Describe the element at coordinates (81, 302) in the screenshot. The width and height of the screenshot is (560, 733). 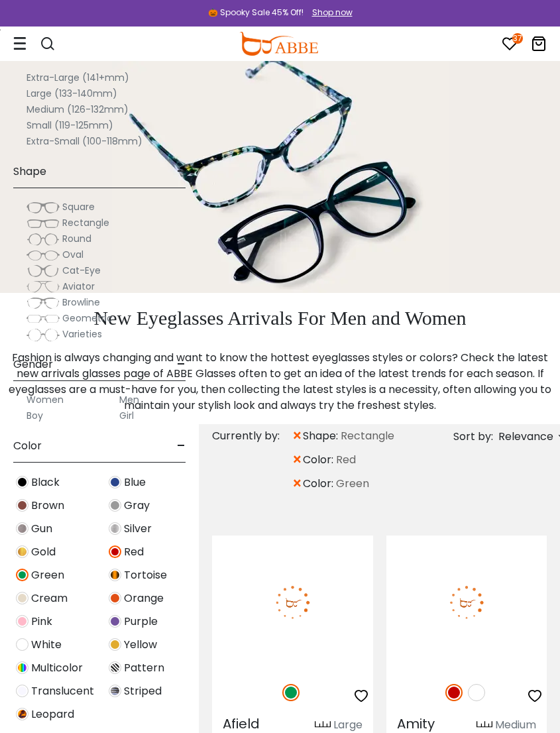
I see `span: Browline` at that location.